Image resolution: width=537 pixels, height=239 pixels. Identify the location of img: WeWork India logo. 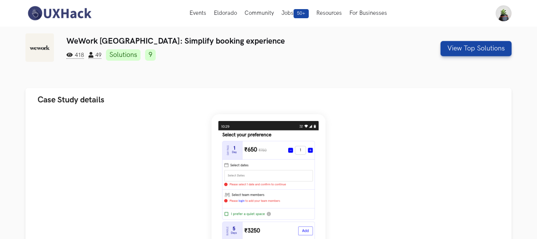
(40, 47).